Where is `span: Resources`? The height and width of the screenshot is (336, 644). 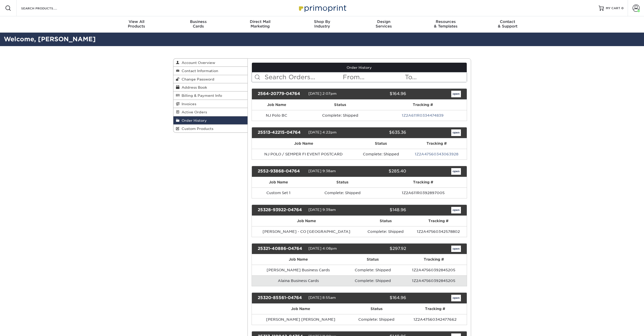 span: Resources is located at coordinates (446, 22).